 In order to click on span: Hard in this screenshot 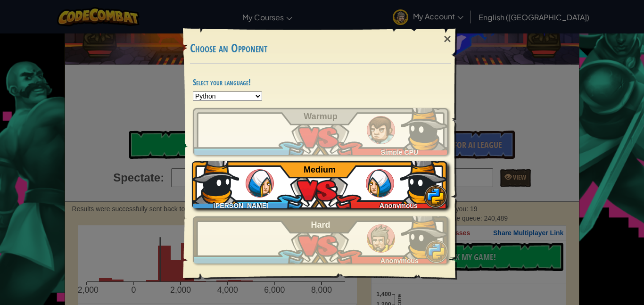, I will do `click(320, 225)`.